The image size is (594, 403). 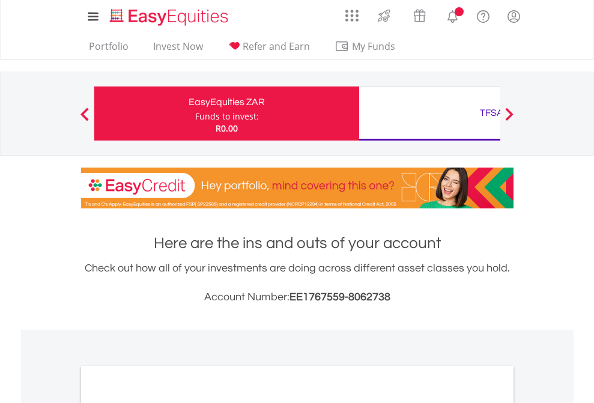 I want to click on a: Invest Now, so click(x=178, y=49).